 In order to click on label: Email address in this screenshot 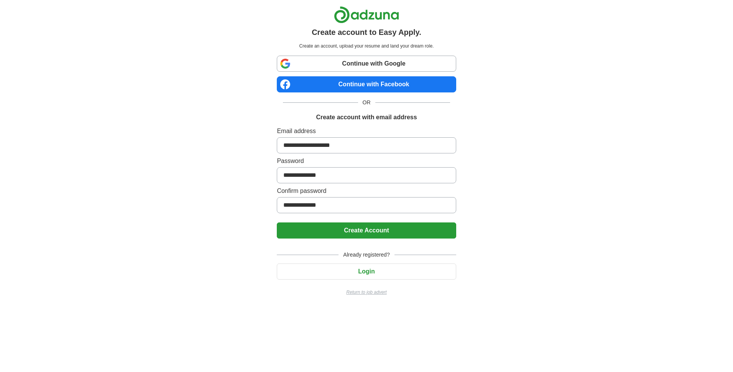, I will do `click(366, 131)`.